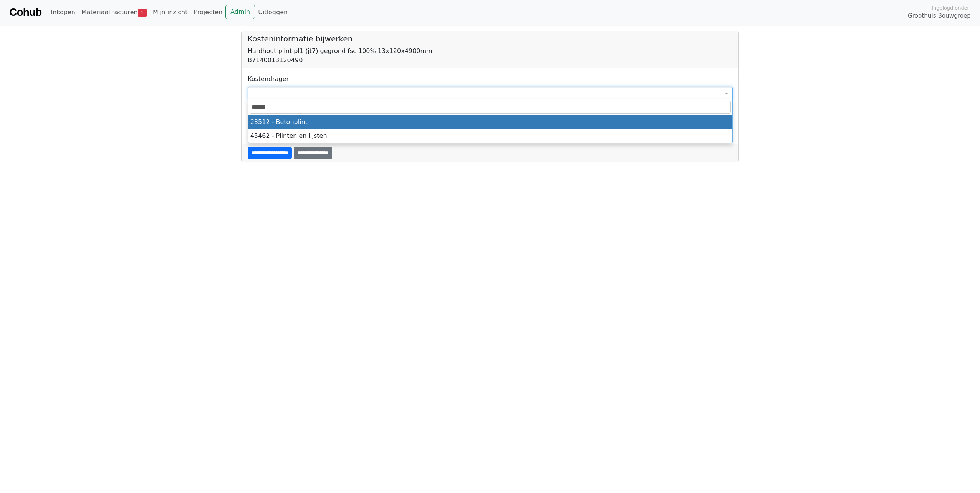 This screenshot has height=493, width=980. I want to click on div: Hardhout plint pl1 (jt7) gegrond fsc 100% 13x120x4900mm, so click(490, 51).